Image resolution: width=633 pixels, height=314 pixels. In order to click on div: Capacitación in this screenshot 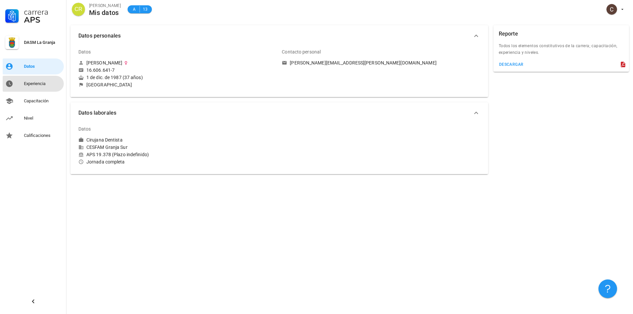, I will do `click(43, 101)`.